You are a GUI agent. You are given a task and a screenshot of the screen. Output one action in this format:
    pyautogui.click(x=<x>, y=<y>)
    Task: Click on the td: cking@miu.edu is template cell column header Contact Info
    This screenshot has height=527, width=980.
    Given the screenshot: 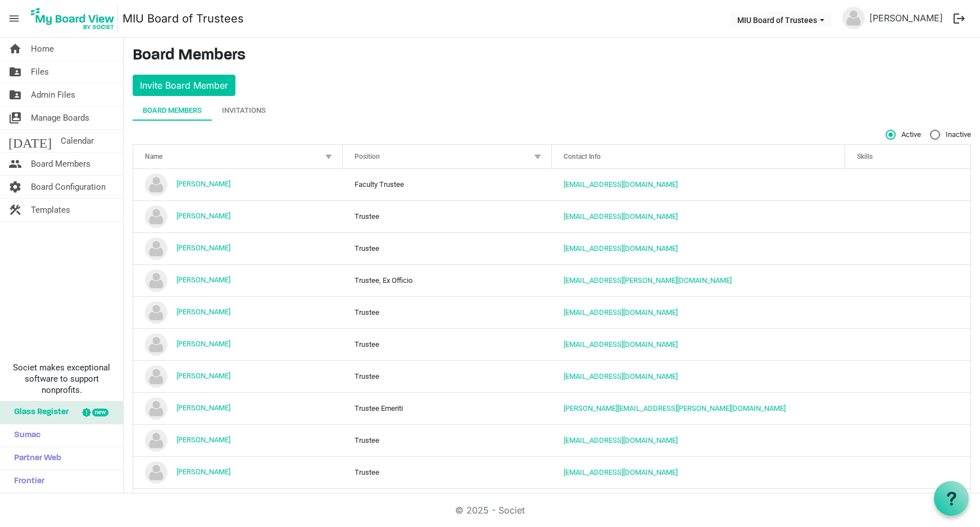 What is the action you would take?
    pyautogui.click(x=699, y=376)
    